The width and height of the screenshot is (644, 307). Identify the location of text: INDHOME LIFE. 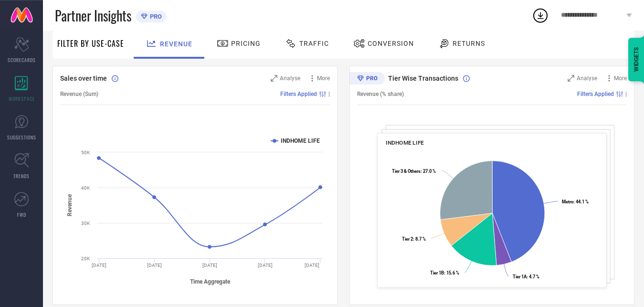
(300, 141).